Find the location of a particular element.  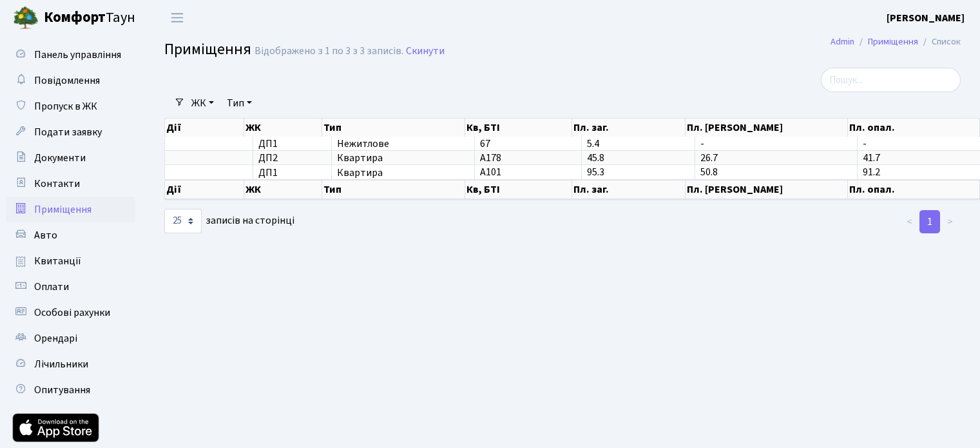

a: Квитанції is located at coordinates (71, 261).